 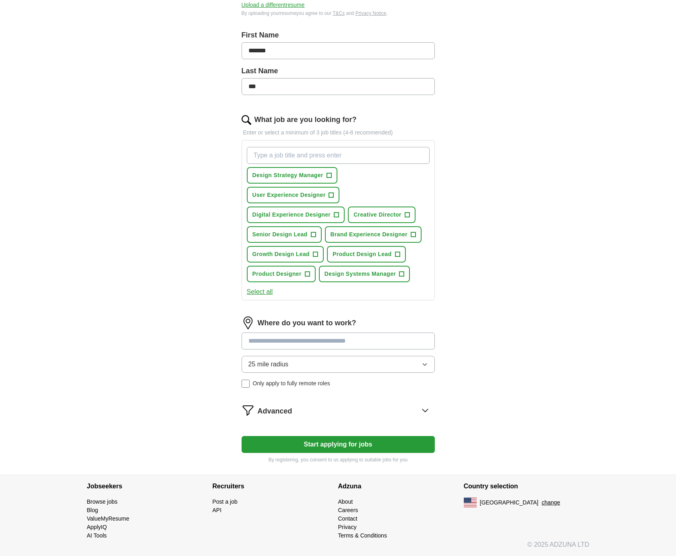 I want to click on span: 25 mile radius, so click(x=268, y=364).